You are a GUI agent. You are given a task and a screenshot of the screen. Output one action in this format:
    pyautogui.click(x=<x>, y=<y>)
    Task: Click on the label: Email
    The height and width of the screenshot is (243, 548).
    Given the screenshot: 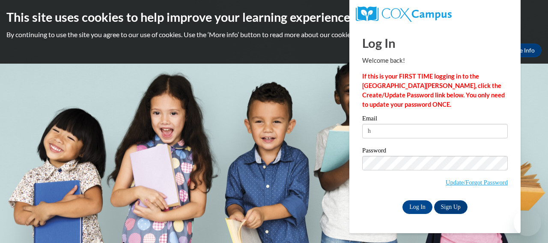 What is the action you would take?
    pyautogui.click(x=435, y=120)
    